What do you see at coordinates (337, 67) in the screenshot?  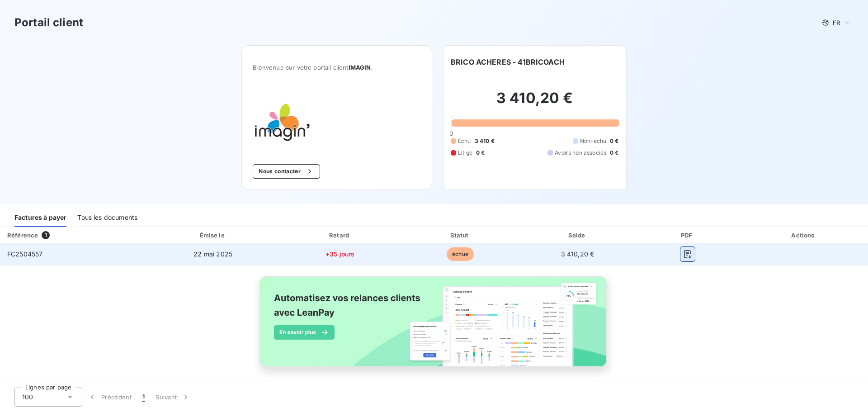 I see `span: Bienvenue sur votre portail client .` at bounding box center [337, 67].